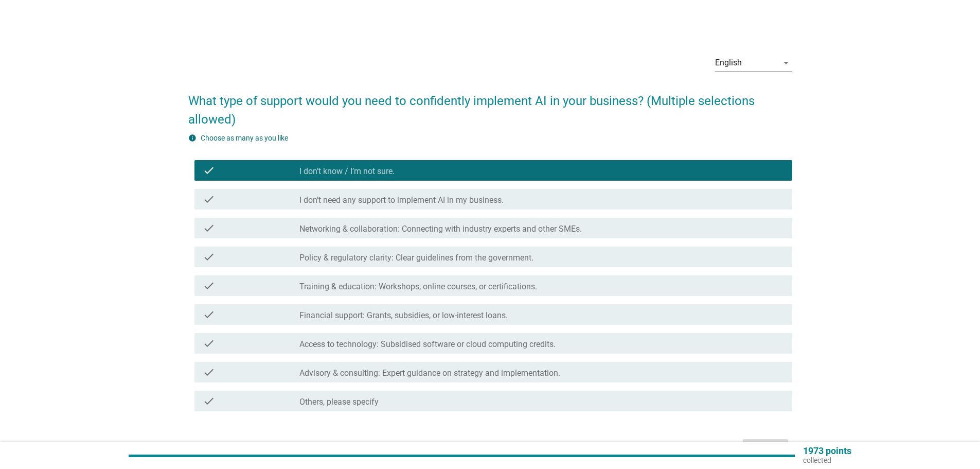 The height and width of the screenshot is (469, 980). I want to click on div: English, so click(728, 63).